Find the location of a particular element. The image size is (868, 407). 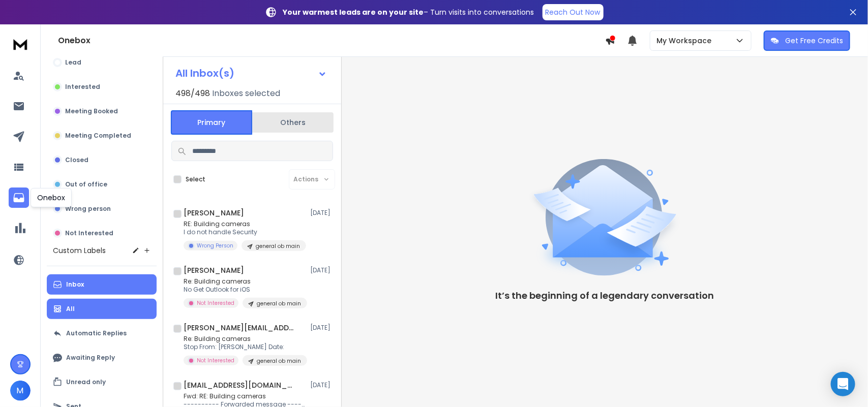

button: Automatic Replies is located at coordinates (102, 333).